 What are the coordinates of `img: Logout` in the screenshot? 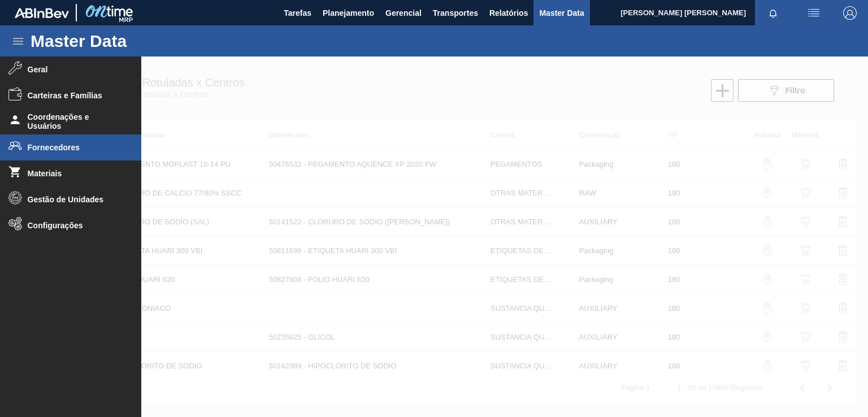 It's located at (850, 13).